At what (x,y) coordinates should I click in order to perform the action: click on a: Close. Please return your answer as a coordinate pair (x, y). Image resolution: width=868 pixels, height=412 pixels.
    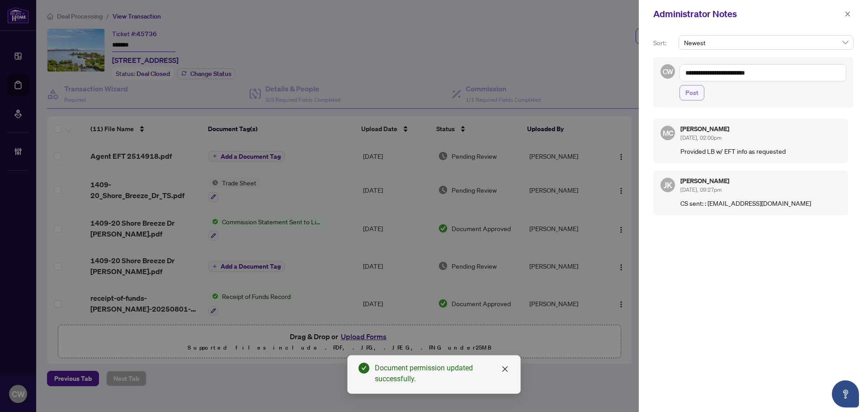
    Looking at the image, I should click on (505, 369).